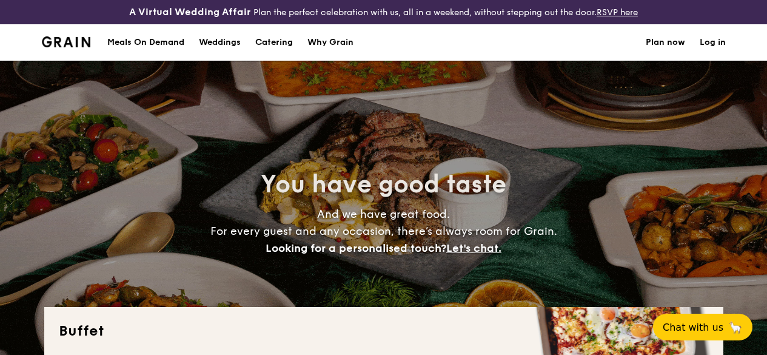 Image resolution: width=767 pixels, height=355 pixels. Describe the element at coordinates (383, 184) in the screenshot. I see `span: You have good taste` at that location.